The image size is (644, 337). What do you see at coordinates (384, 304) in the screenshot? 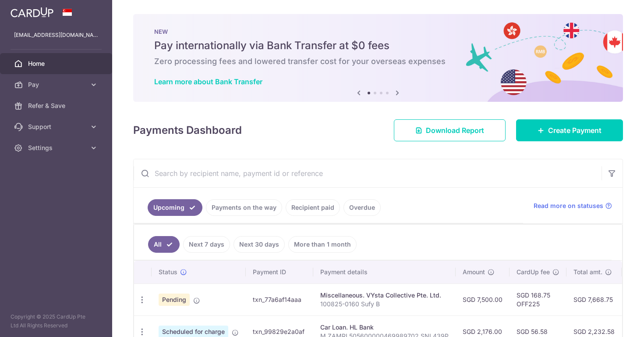
I see `p: 100825-0160 Sufy B` at bounding box center [384, 304].